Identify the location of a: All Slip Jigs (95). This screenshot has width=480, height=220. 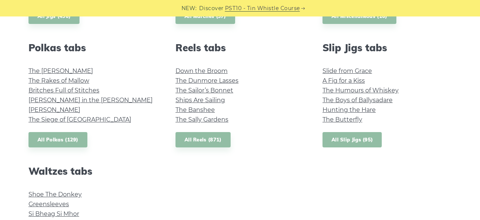
(352, 140).